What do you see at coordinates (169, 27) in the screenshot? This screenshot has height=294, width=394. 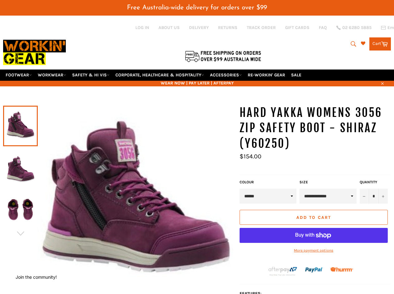 I see `a: ABOUT US` at bounding box center [169, 27].